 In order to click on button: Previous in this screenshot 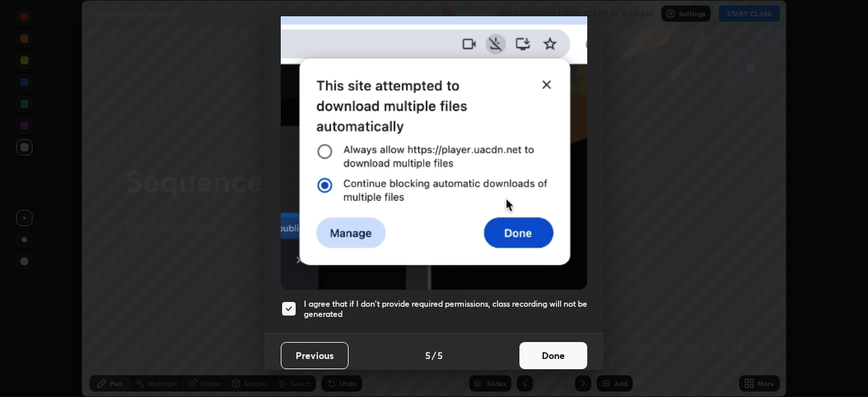, I will do `click(315, 356)`.